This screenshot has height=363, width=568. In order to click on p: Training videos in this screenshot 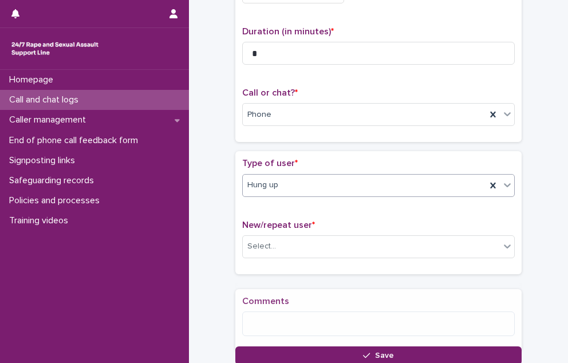, I will do `click(41, 221)`.